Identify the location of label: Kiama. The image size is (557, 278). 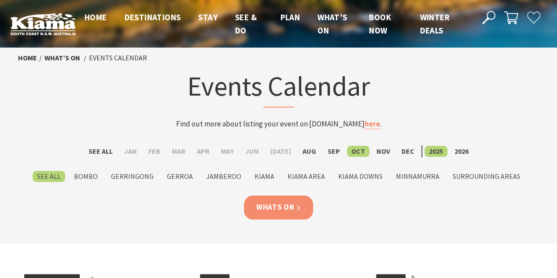
(264, 176).